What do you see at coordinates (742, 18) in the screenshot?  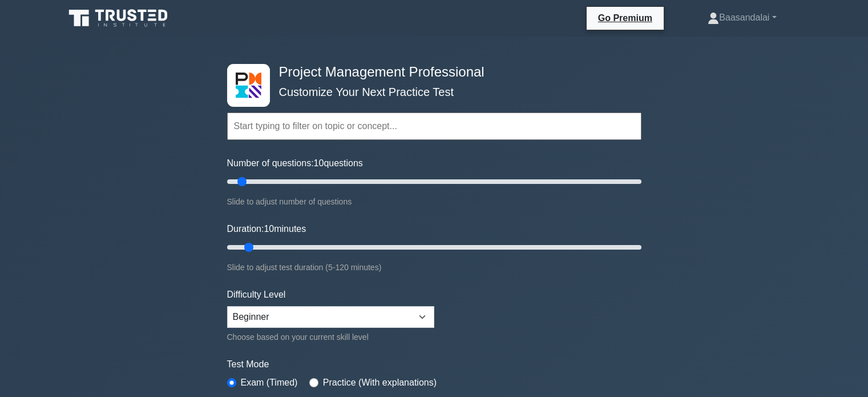 I see `a: Baasandalai` at bounding box center [742, 18].